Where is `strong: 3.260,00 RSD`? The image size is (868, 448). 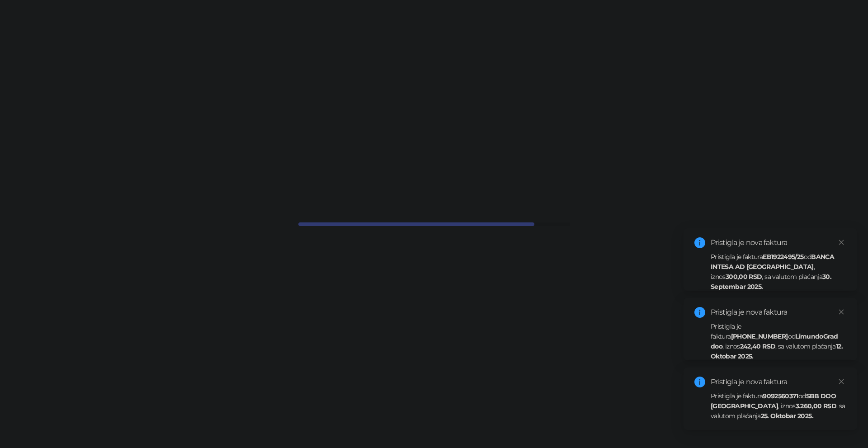
strong: 3.260,00 RSD is located at coordinates (816, 407).